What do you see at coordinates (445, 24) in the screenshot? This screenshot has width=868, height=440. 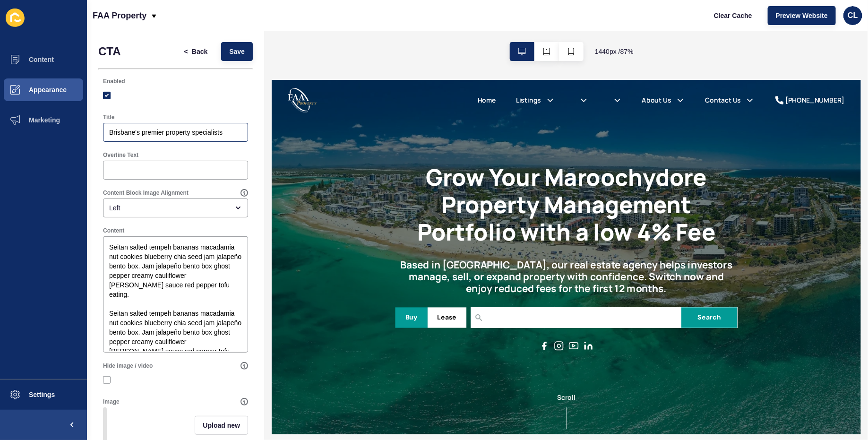 I see `a: About Us` at bounding box center [445, 24].